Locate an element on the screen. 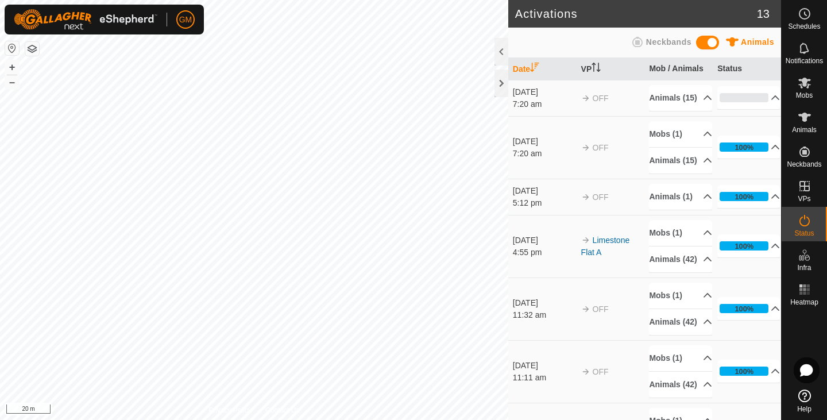 The image size is (827, 420). span: Heatmap is located at coordinates (804, 302).